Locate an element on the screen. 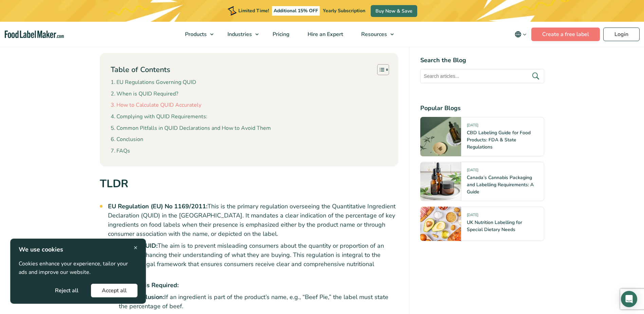  a: EU Regulations Governing QUID is located at coordinates (153, 82).